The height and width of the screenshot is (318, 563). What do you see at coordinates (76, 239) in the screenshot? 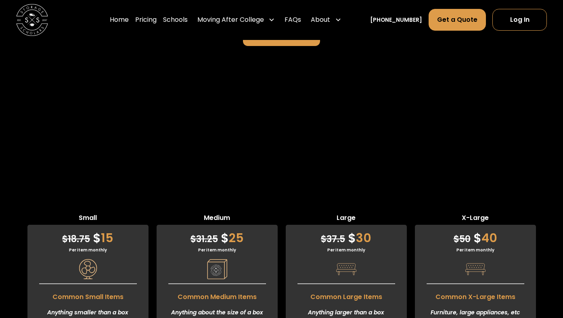
I see `span: 18.75` at bounding box center [76, 239].